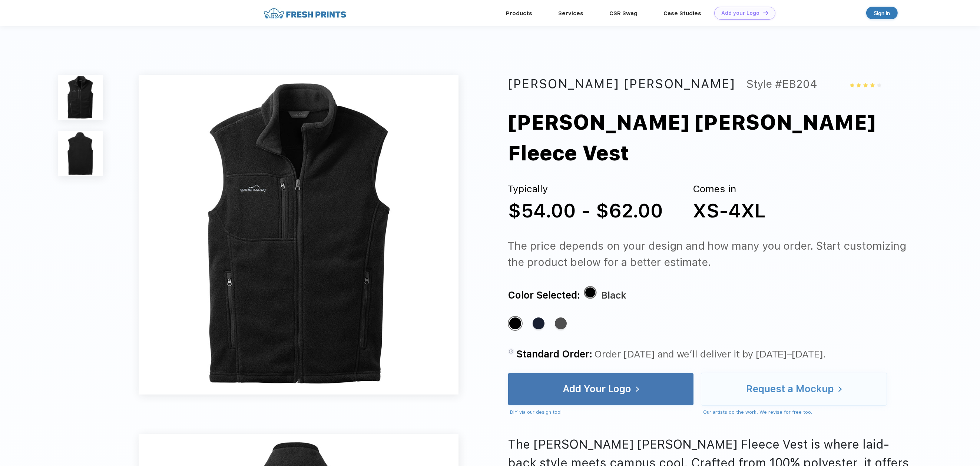 The width and height of the screenshot is (980, 466). I want to click on div: Style #EB204, so click(782, 85).